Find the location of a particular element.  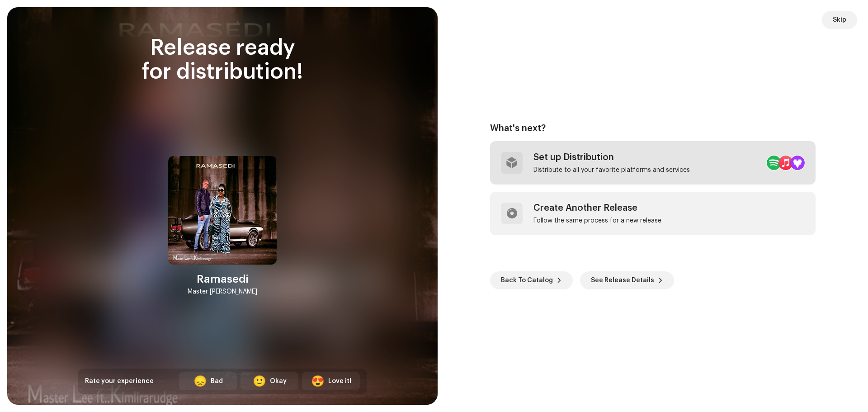

div: Bad is located at coordinates (217, 381).